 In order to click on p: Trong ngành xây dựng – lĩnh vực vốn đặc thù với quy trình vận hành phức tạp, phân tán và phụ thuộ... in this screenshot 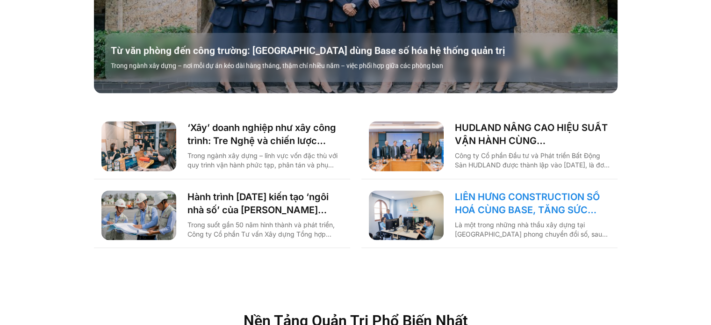, I will do `click(265, 160)`.